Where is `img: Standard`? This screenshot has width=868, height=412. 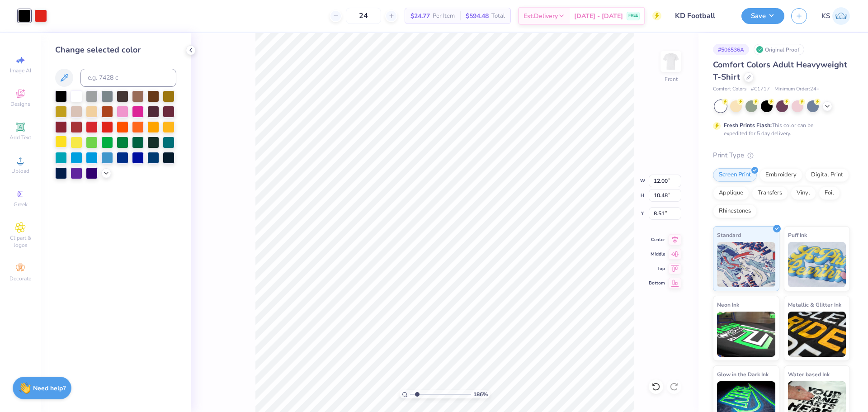 img: Standard is located at coordinates (746, 265).